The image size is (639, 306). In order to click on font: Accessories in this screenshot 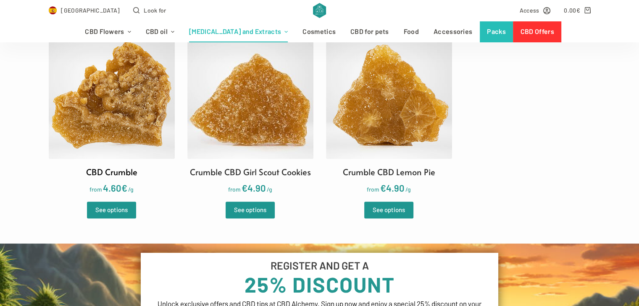, I will do `click(453, 31)`.